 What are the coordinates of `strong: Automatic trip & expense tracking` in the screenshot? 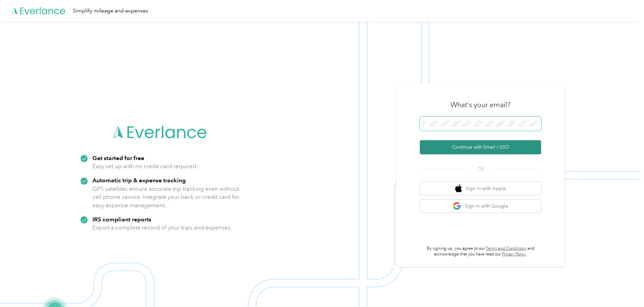 It's located at (139, 180).